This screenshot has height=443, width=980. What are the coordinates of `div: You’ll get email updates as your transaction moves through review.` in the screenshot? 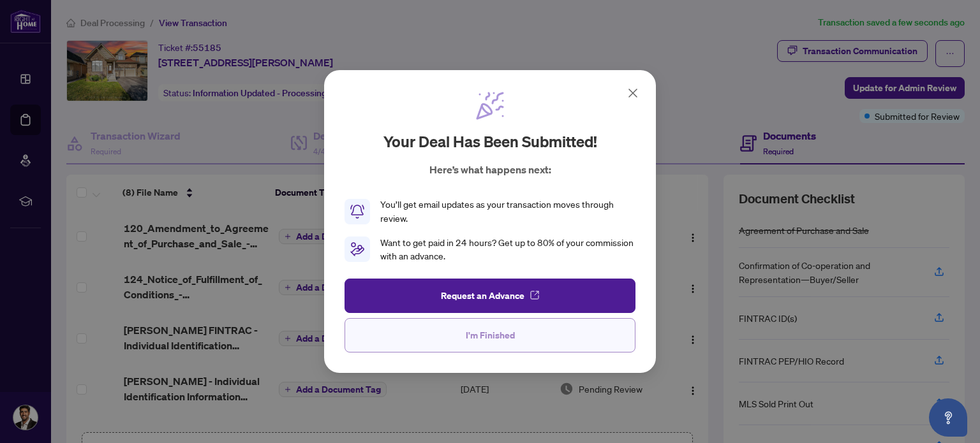 It's located at (508, 212).